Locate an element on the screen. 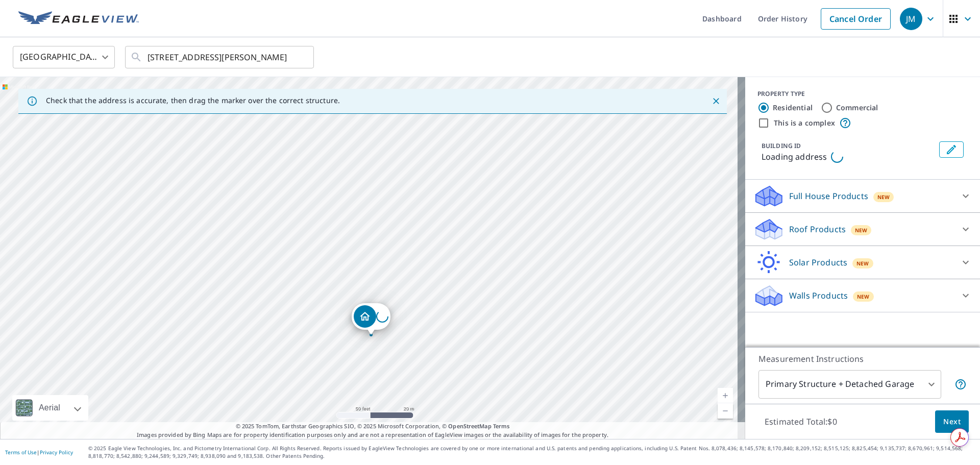  div: Dropped pin, building 1, Residential property, LOADING_ADDRESS , is located at coordinates (371, 320).